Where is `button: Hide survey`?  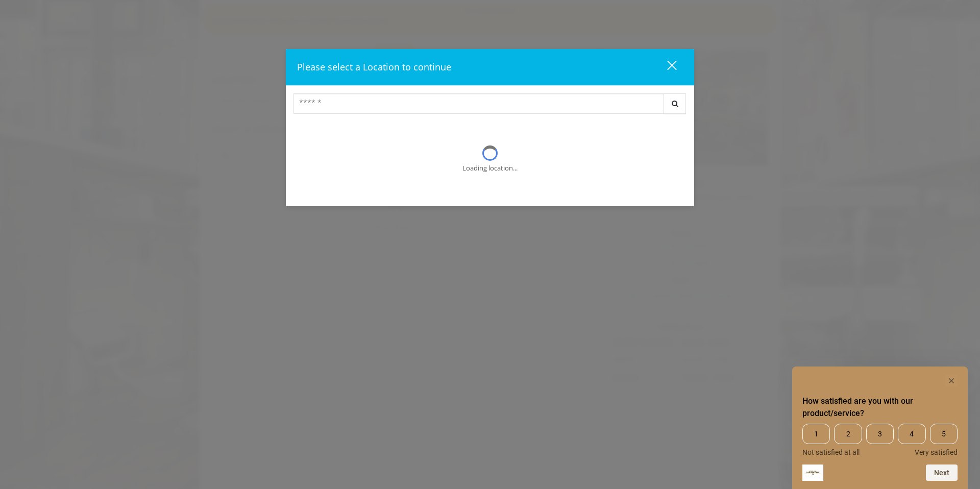
button: Hide survey is located at coordinates (952, 380).